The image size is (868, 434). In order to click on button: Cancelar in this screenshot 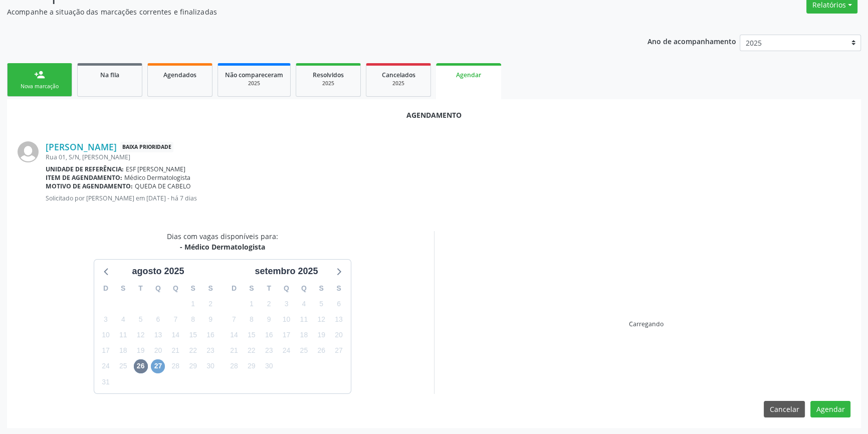, I will do `click(784, 409)`.